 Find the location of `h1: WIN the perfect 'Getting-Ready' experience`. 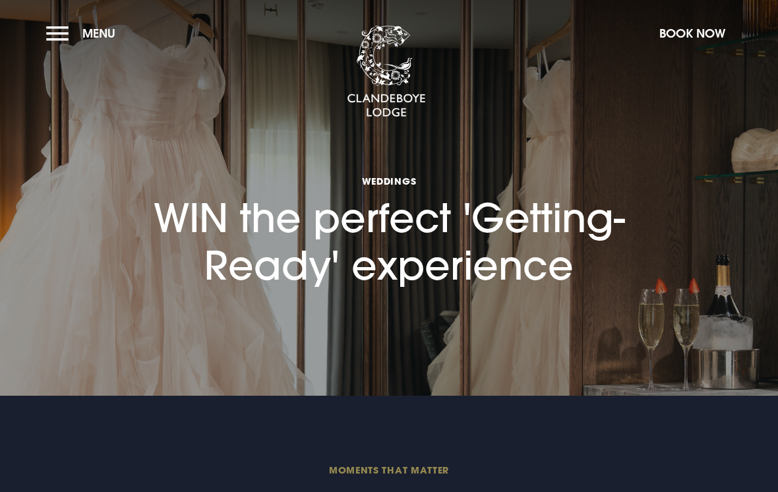

h1: WIN the perfect 'Getting-Ready' experience is located at coordinates (389, 201).